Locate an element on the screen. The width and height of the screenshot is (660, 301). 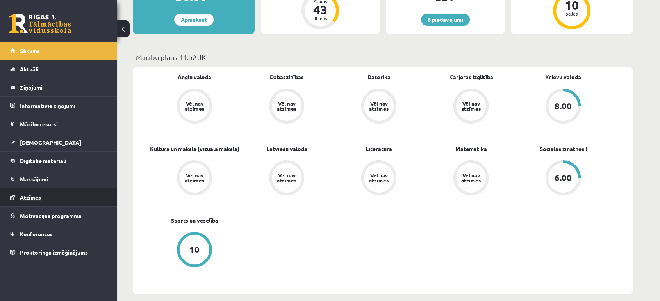
a: Literatūra is located at coordinates (379, 149).